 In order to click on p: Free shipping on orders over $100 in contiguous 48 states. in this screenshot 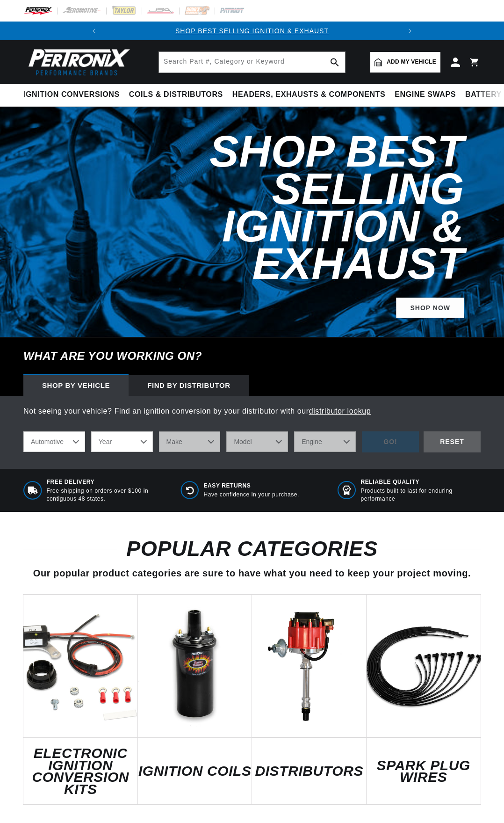, I will do `click(107, 495)`.